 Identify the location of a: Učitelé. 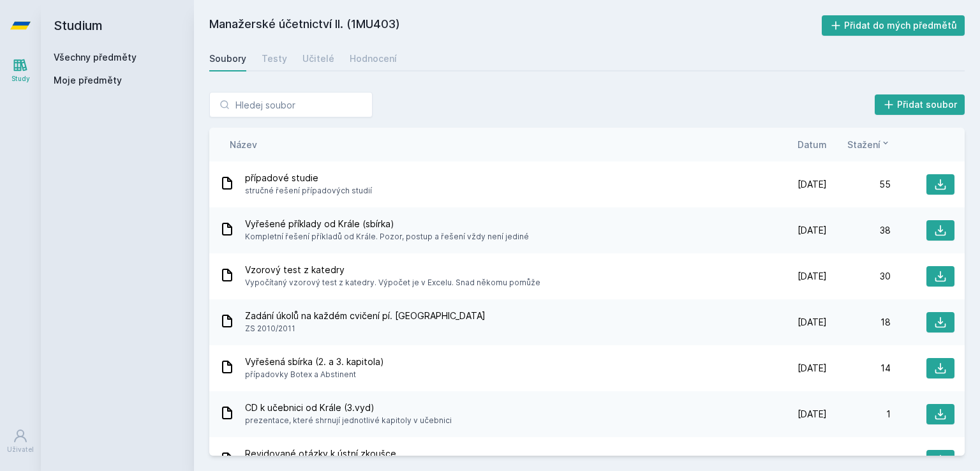
(319, 59).